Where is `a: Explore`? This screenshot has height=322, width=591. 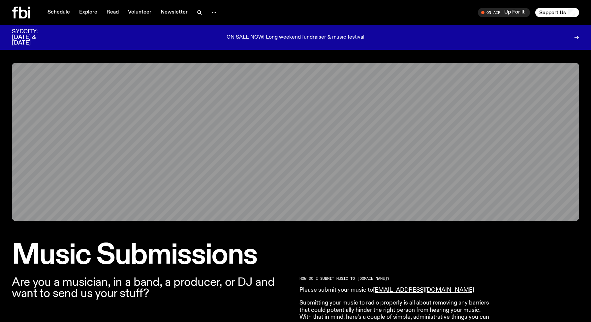
a: Explore is located at coordinates (88, 13).